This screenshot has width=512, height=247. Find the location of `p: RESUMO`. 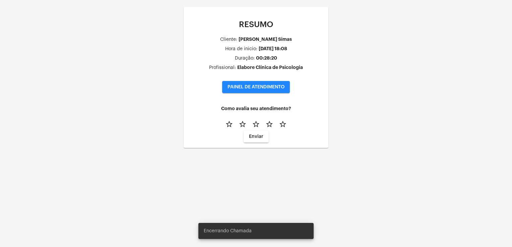

p: RESUMO is located at coordinates (256, 24).